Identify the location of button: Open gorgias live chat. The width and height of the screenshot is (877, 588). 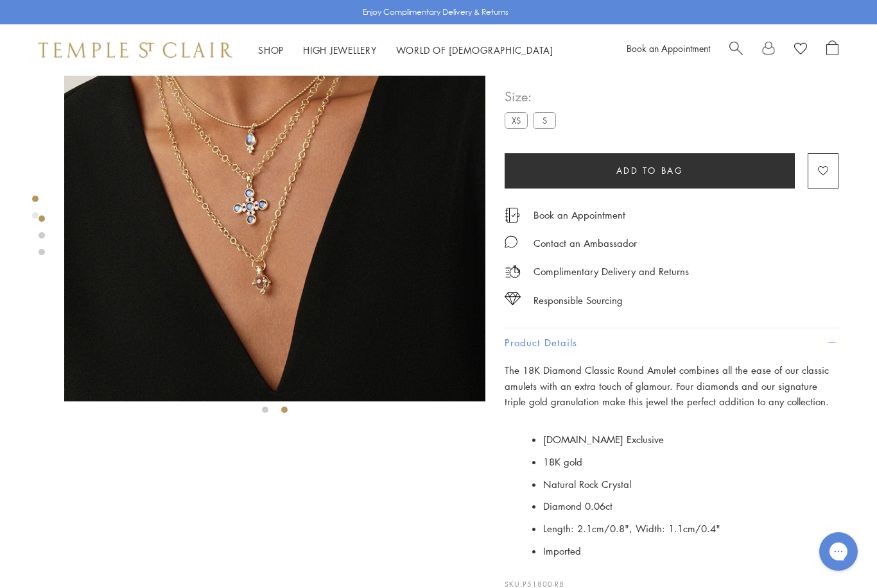
(25, 24).